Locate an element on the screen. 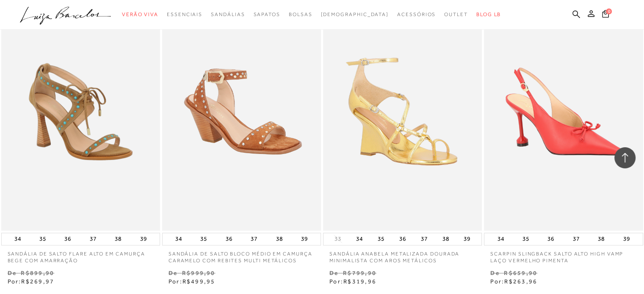  p: SANDÁLIA DE SALTO FLARE ALTO EM CAMURÇA BEGE COM AMARRAÇÃO is located at coordinates (81, 255).